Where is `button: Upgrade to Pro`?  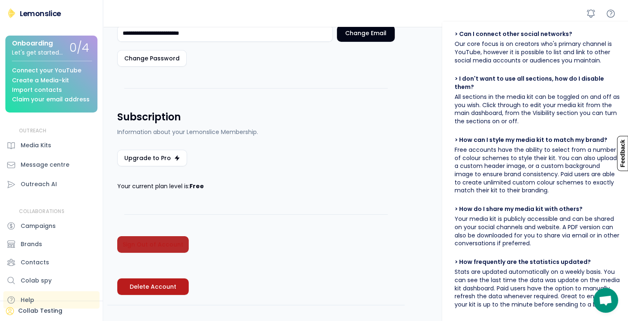
button: Upgrade to Pro is located at coordinates (152, 158).